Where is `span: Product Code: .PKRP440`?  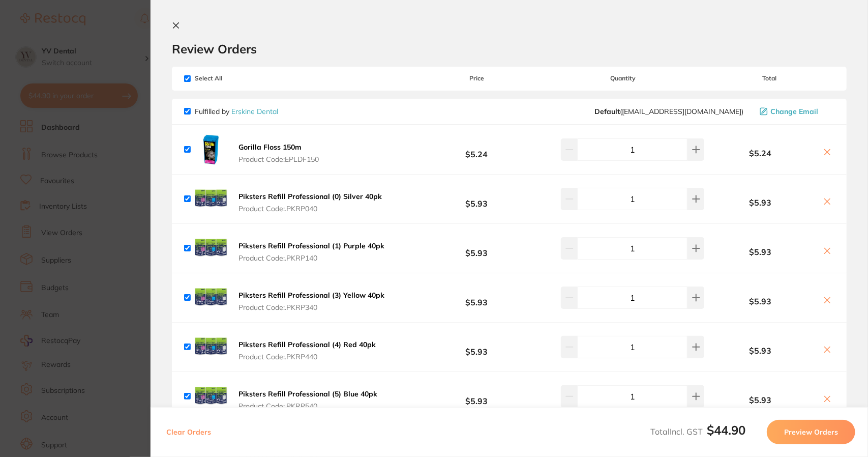 span: Product Code: .PKRP440 is located at coordinates (307, 357).